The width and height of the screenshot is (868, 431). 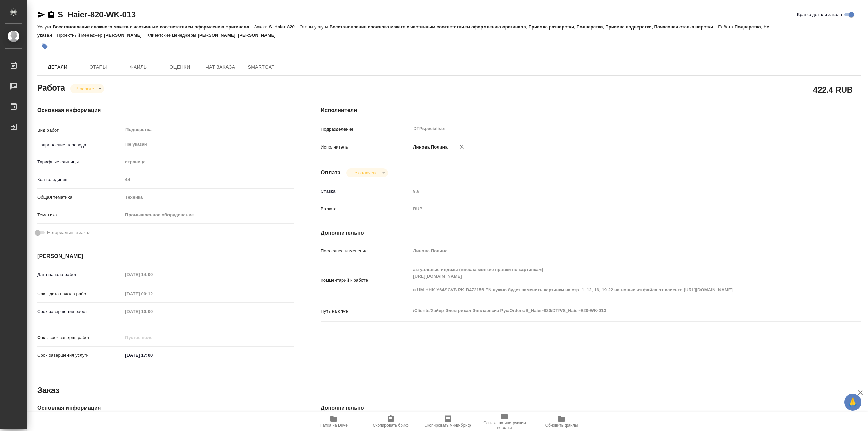 I want to click on textarea: /Clients/Хайер Электрикал Эпплаенсиз Рус/Orders/S_Haier-820/DTP/S_Haier-820-WK-013, so click(x=613, y=311).